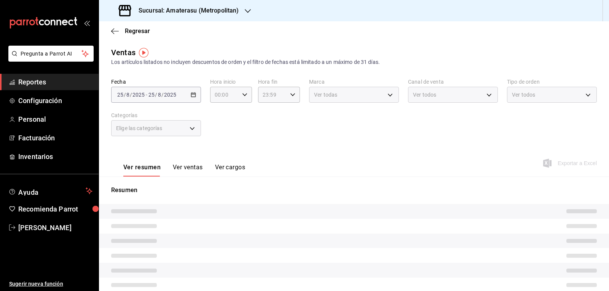  What do you see at coordinates (156, 115) in the screenshot?
I see `label: Categorías` at bounding box center [156, 115].